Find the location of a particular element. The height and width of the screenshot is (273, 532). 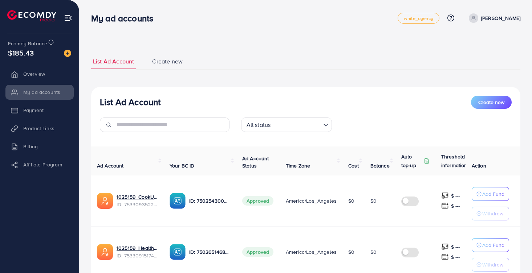

img: logo is located at coordinates (32, 16).